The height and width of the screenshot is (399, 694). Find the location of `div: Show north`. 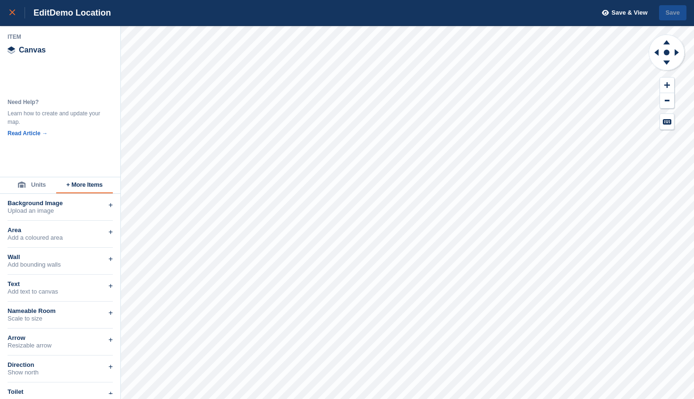

div: Show north is located at coordinates (60, 372).